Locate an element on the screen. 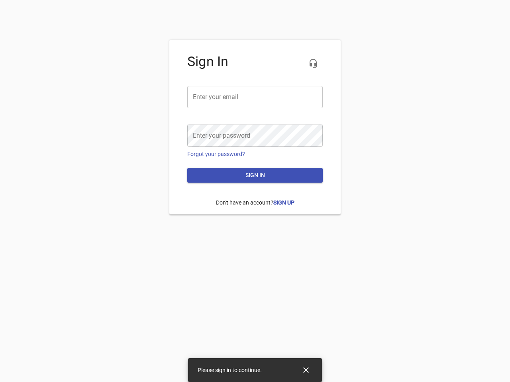 This screenshot has height=382, width=510. button: Sign in is located at coordinates (255, 175).